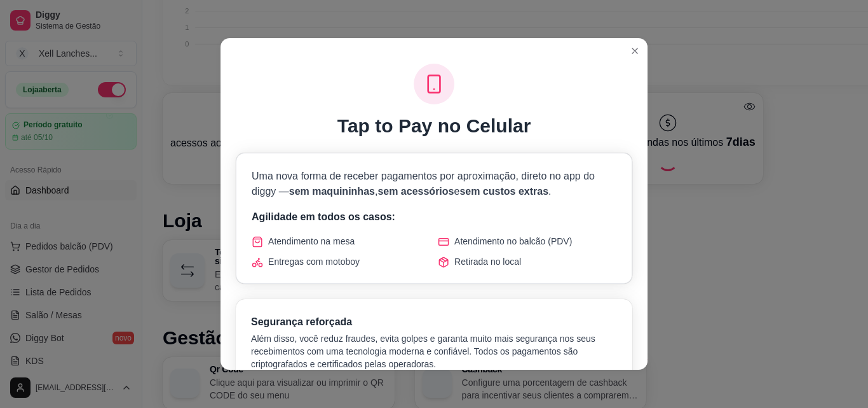 Image resolution: width=868 pixels, height=408 pixels. Describe the element at coordinates (635, 51) in the screenshot. I see `button: Close` at that location.